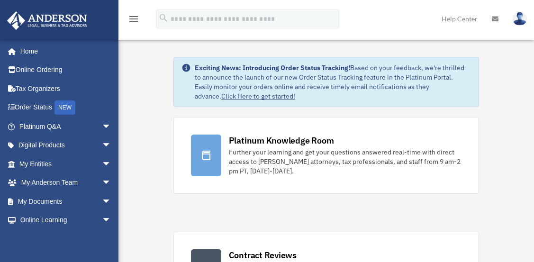  What do you see at coordinates (66, 164) in the screenshot?
I see `a: My Entitiesarrow_drop_down` at bounding box center [66, 164].